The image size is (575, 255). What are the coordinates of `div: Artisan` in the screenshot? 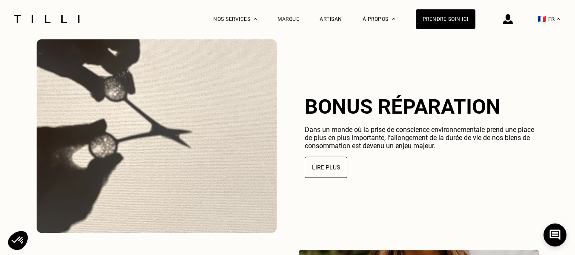 It's located at (331, 19).